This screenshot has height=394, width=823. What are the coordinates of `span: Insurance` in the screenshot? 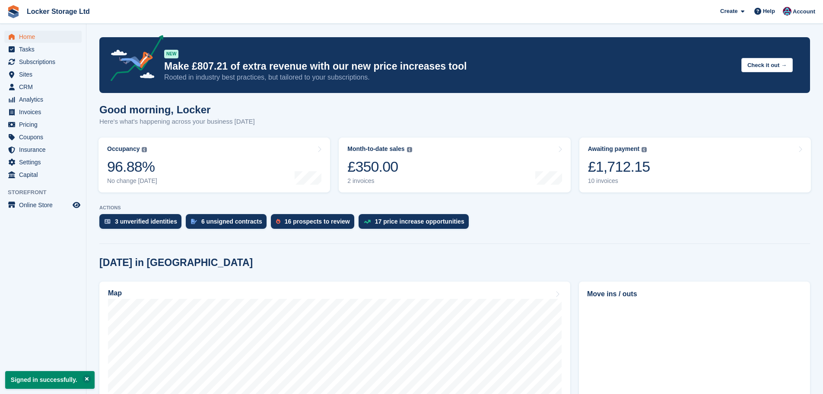 It's located at (45, 150).